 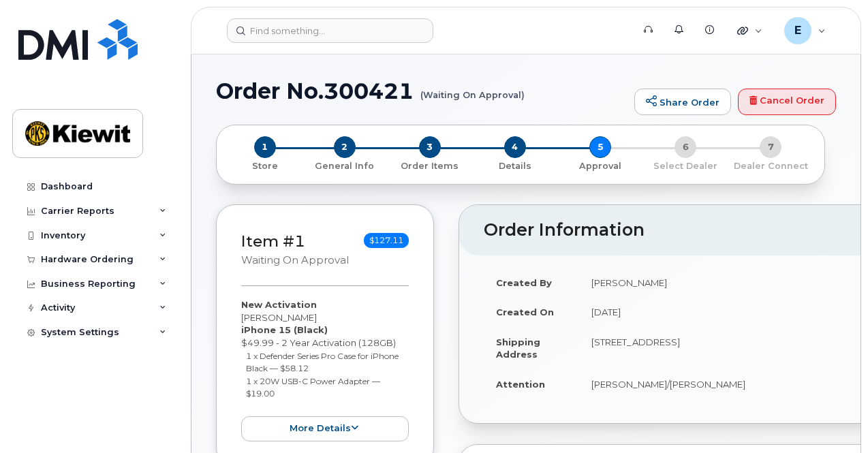 What do you see at coordinates (325, 429) in the screenshot?
I see `button: more details` at bounding box center [325, 429].